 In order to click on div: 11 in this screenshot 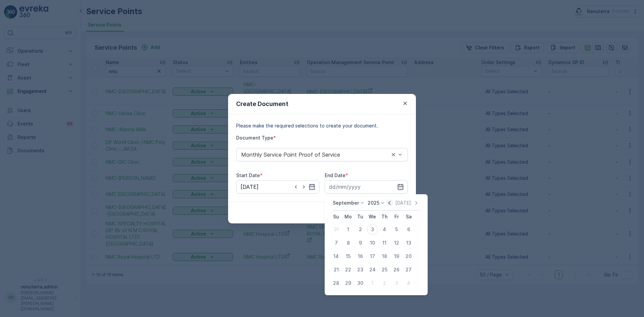, I will do `click(384, 243)`.